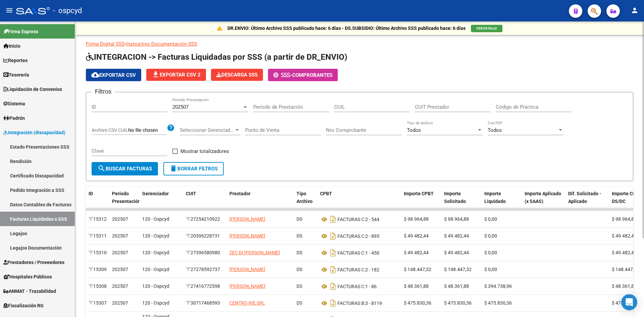 Image resolution: width=644 pixels, height=317 pixels. Describe the element at coordinates (102, 168) in the screenshot. I see `mat-icon: search` at that location.